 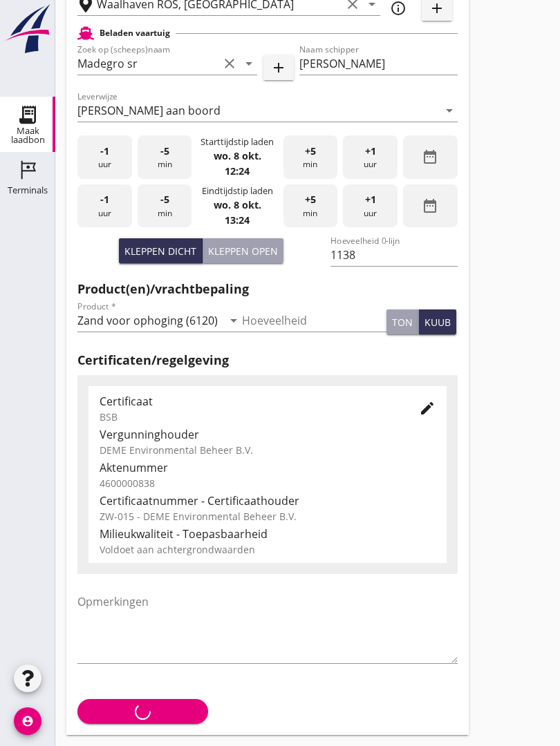 I want to click on input: Hoeveelheid 0-lijn, so click(x=393, y=255).